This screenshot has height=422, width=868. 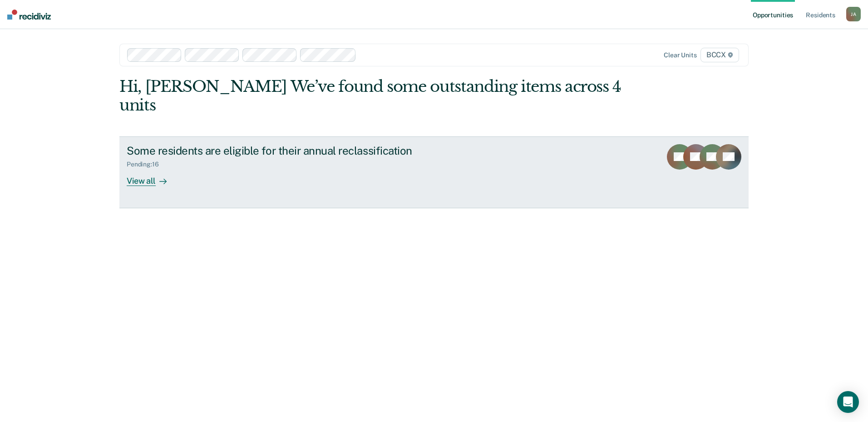 I want to click on div: Pending : 16, so click(x=146, y=164).